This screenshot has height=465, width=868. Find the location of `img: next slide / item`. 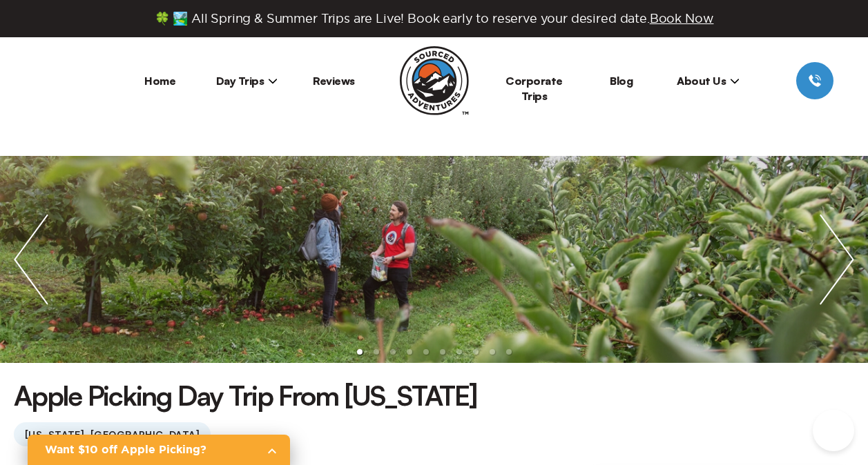

img: next slide / item is located at coordinates (836, 259).